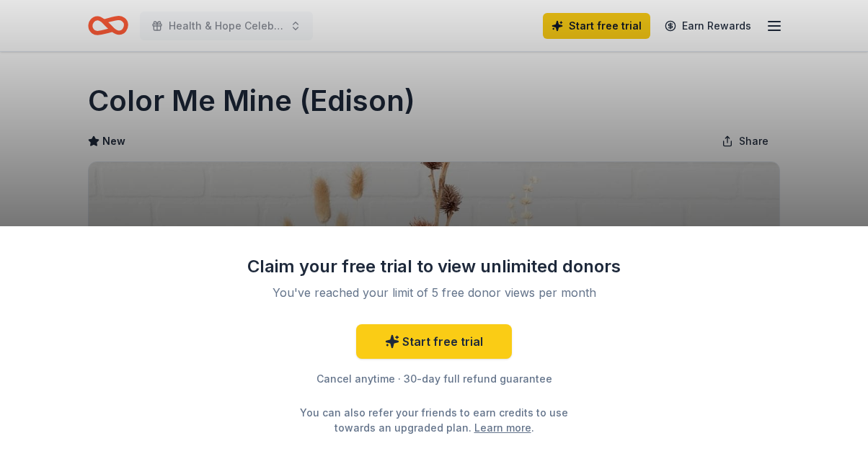  What do you see at coordinates (434, 266) in the screenshot?
I see `div: Claim your free trial to view unlimited donors` at bounding box center [434, 266].